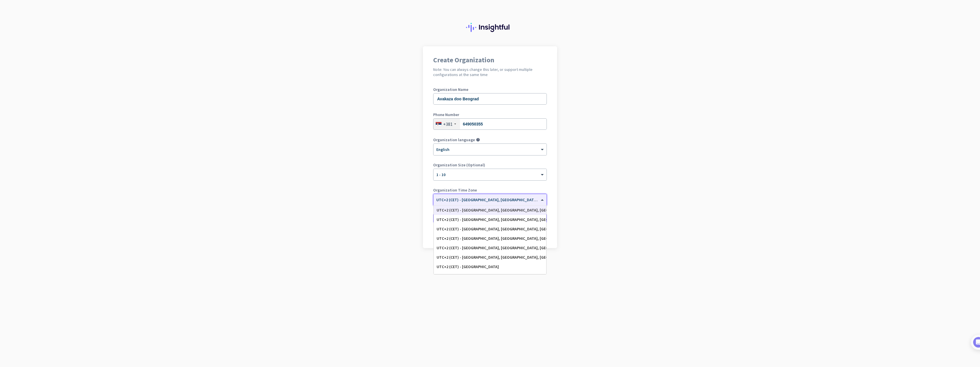 The height and width of the screenshot is (367, 980). Describe the element at coordinates (490, 190) in the screenshot. I see `label: Organization Time Zone` at that location.